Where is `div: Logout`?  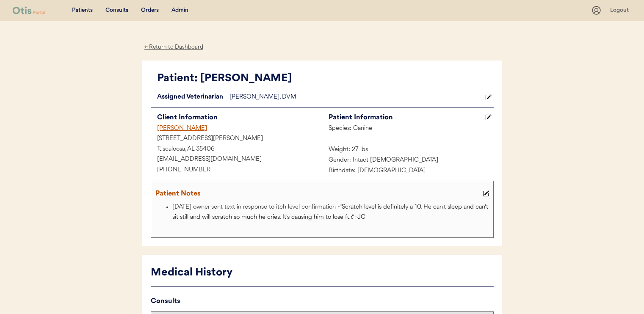 div: Logout is located at coordinates (621, 10).